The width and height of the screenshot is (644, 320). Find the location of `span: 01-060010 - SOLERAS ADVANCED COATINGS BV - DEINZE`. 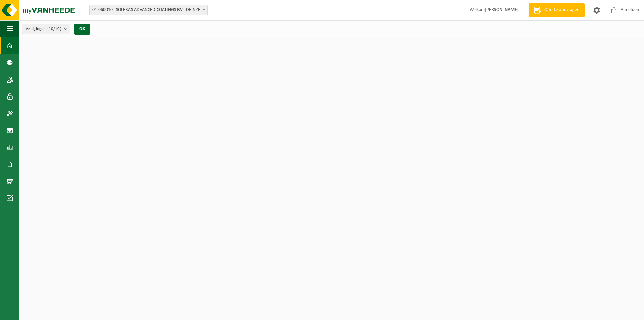

span: 01-060010 - SOLERAS ADVANCED COATINGS BV - DEINZE is located at coordinates (149, 10).